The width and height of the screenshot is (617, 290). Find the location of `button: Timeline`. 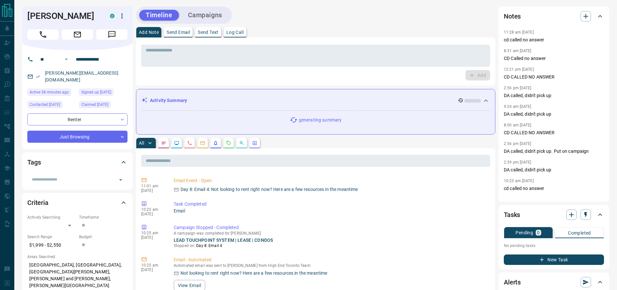

button: Timeline is located at coordinates (159, 15).